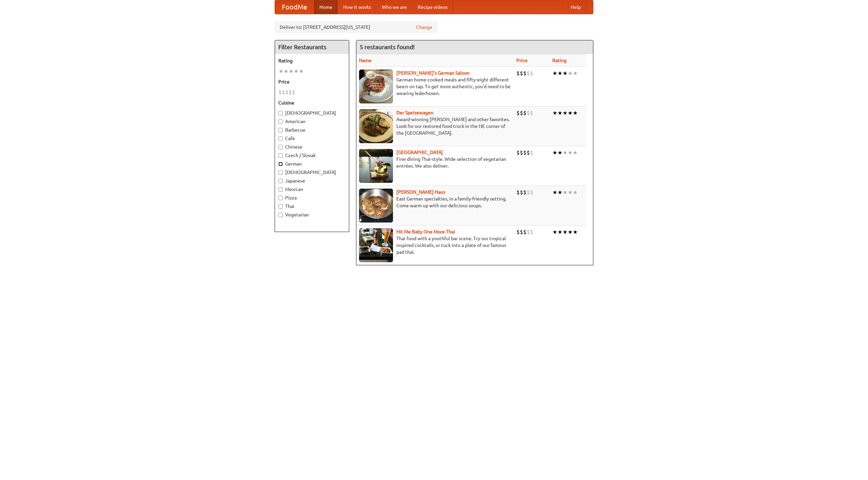 The width and height of the screenshot is (868, 480). What do you see at coordinates (280, 130) in the screenshot?
I see `input: Barbecue` at bounding box center [280, 130].